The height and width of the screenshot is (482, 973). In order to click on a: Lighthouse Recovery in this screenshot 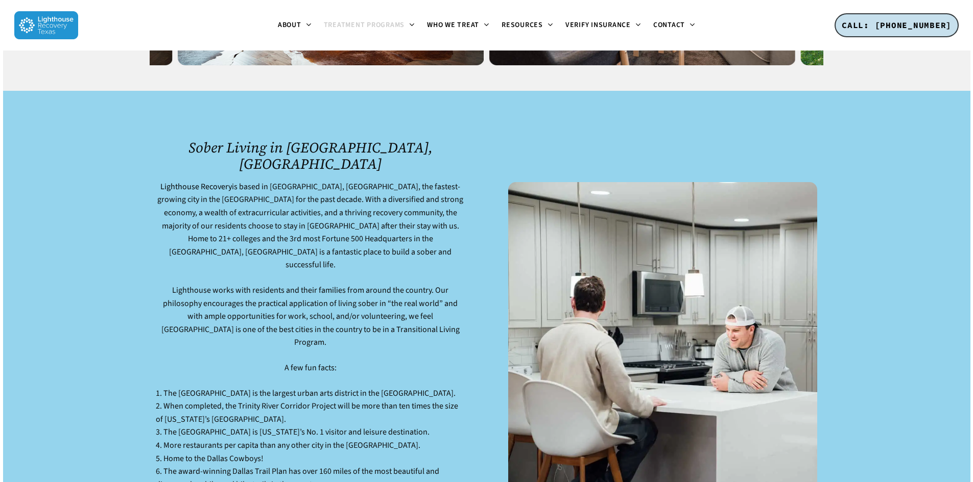, I will do `click(196, 187)`.